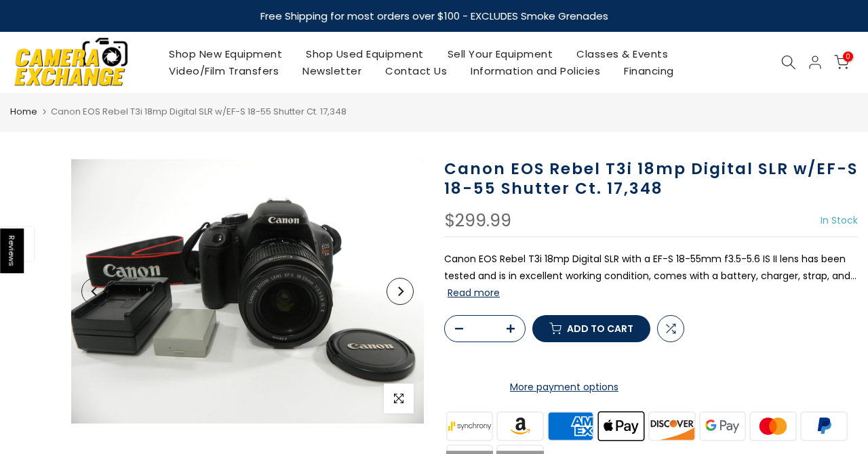 This screenshot has width=868, height=454. Describe the element at coordinates (842, 62) in the screenshot. I see `a: 0` at that location.